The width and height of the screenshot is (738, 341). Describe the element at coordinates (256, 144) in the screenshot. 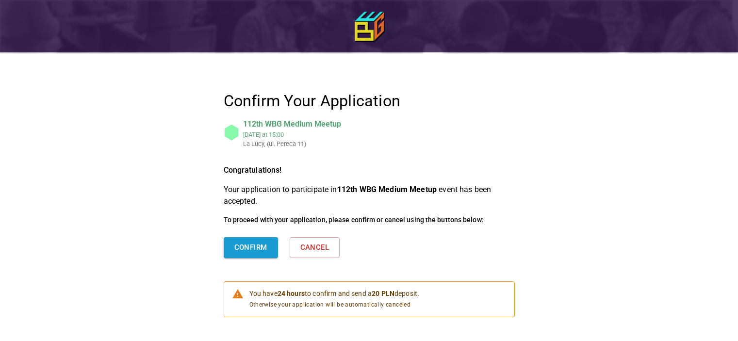

I see `div: La Lucy, (ul. Pereca 11)` at that location.